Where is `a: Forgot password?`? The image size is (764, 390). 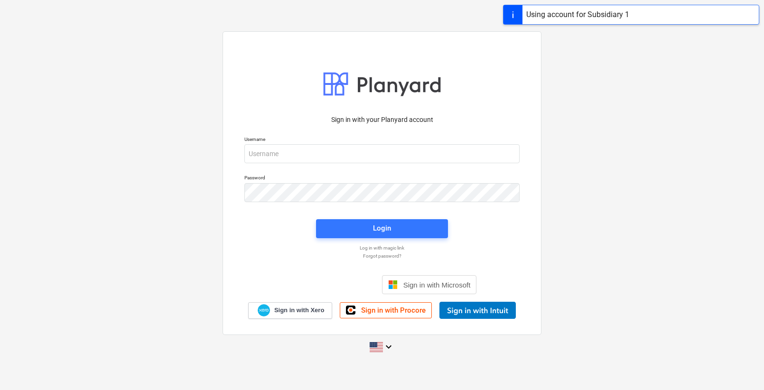 a: Forgot password? is located at coordinates (382, 256).